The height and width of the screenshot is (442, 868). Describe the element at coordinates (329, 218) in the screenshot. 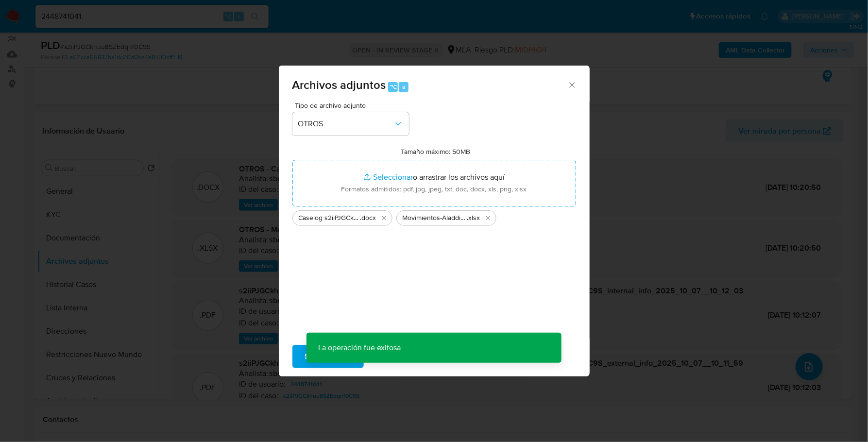

I see `span: Caselog s2iiPJGCkhuu8SZEdqnf0C9S_2025_09_17_13_57_21` at that location.